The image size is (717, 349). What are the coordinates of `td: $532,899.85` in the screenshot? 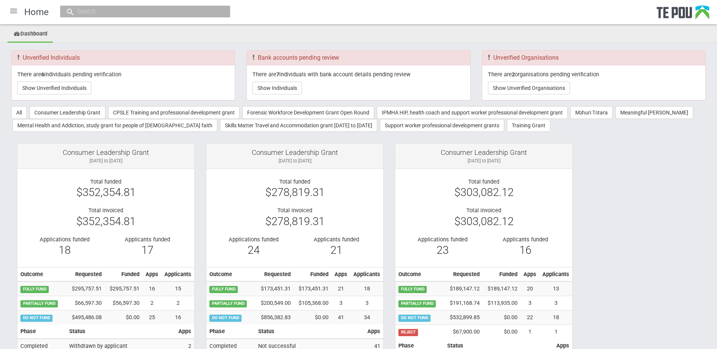 It's located at (463, 318).